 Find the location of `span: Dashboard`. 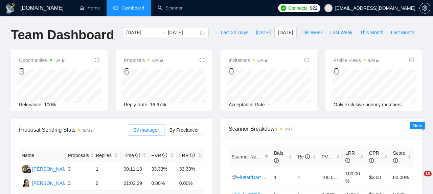

span: Dashboard is located at coordinates (133, 8).